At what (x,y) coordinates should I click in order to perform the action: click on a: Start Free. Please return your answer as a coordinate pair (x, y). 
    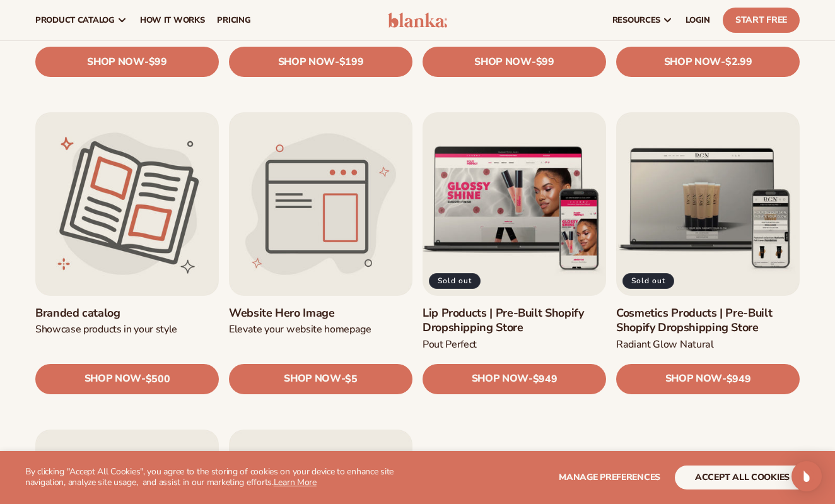
    Looking at the image, I should click on (761, 20).